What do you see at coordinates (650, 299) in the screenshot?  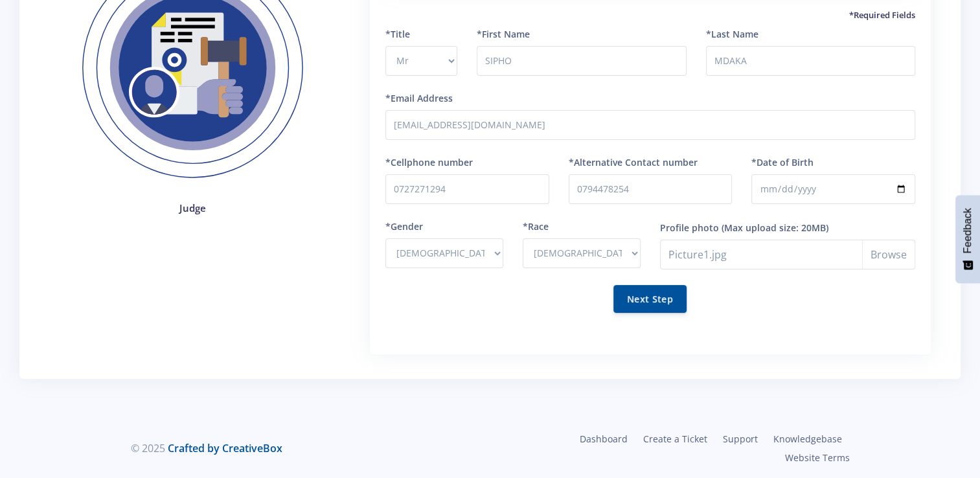 I see `button: Next Step` at bounding box center [650, 299].